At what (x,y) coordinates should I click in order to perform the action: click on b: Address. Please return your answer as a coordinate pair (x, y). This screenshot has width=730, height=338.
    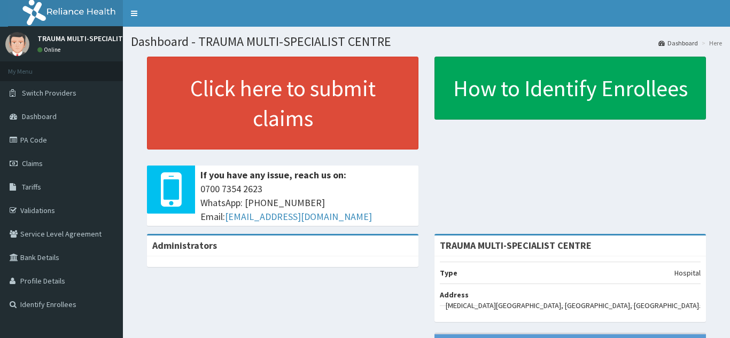
    Looking at the image, I should click on (454, 295).